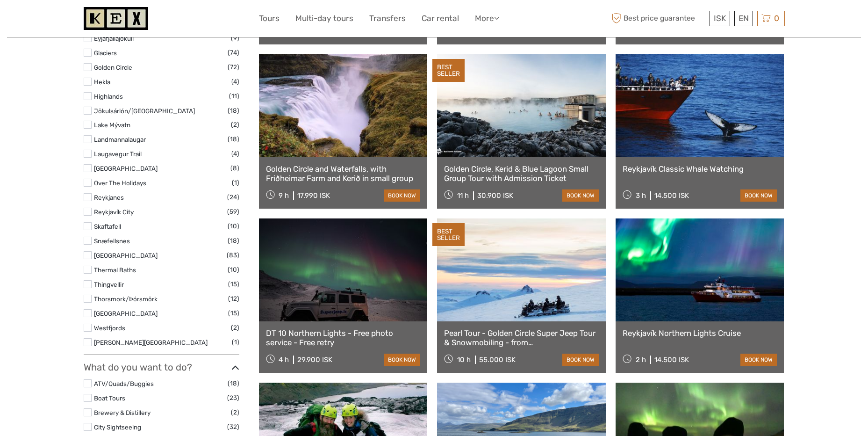 The width and height of the screenshot is (868, 436). What do you see at coordinates (234, 67) in the screenshot?
I see `span: (72)` at bounding box center [234, 67].